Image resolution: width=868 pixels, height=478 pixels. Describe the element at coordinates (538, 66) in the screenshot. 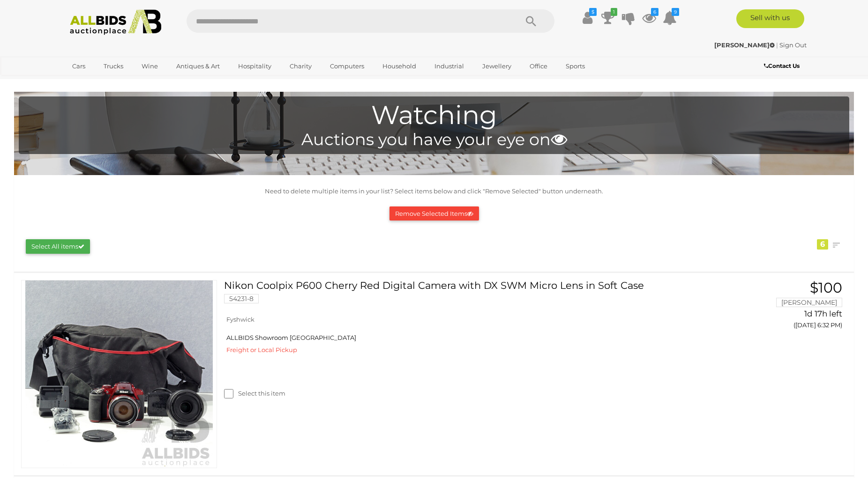

I see `a: Office` at that location.